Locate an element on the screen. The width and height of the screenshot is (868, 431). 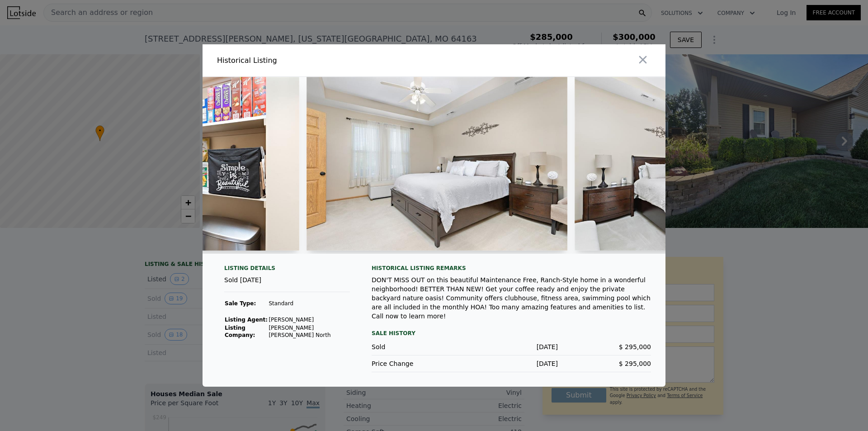
div: Sale History is located at coordinates (511, 333).